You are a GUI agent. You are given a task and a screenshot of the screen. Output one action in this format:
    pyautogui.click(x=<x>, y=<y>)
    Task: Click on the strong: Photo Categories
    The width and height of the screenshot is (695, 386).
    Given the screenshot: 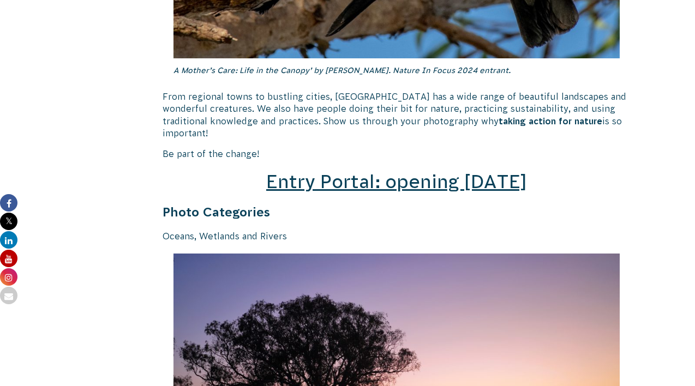 What is the action you would take?
    pyautogui.click(x=216, y=212)
    